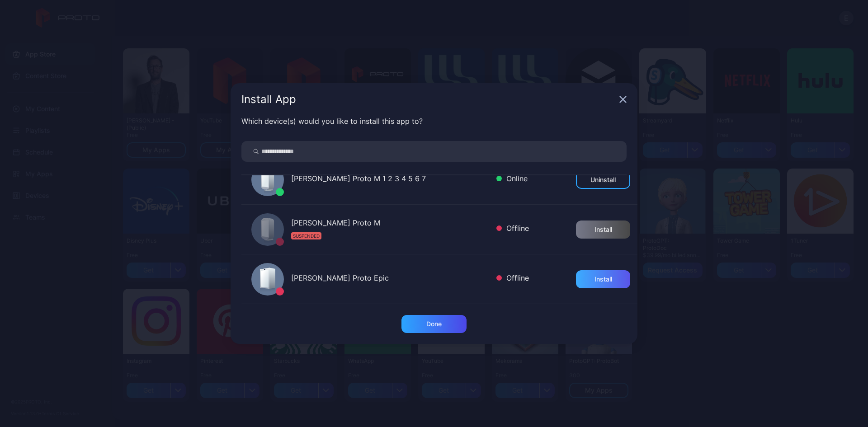 Image resolution: width=868 pixels, height=427 pixels. I want to click on button: Done, so click(434, 325).